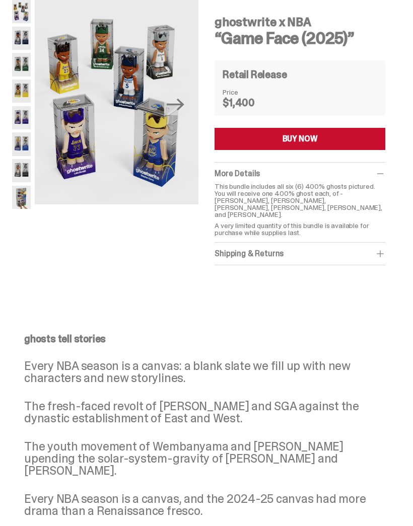  Describe the element at coordinates (300, 139) in the screenshot. I see `div: BUY NOW` at that location.